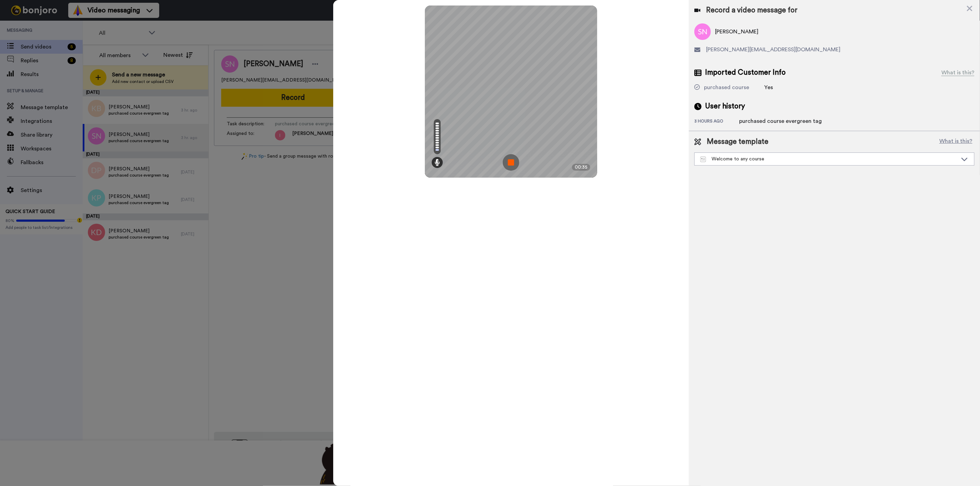  What do you see at coordinates (725, 106) in the screenshot?
I see `span: User history` at bounding box center [725, 106].